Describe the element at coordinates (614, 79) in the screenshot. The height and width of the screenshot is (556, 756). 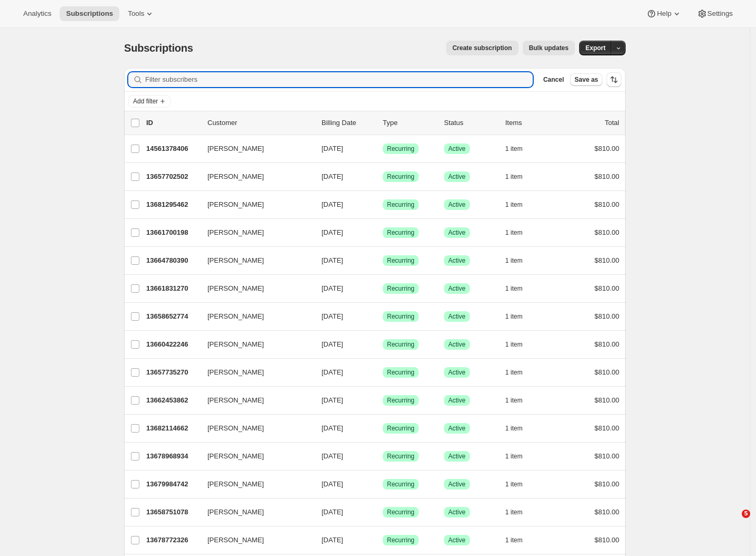
I see `button: Sort the results` at that location.